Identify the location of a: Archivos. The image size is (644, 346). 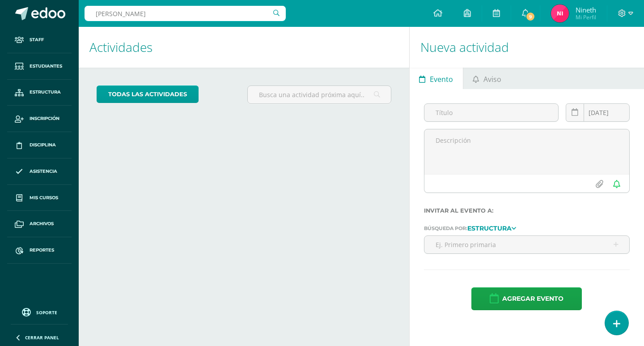
(39, 224).